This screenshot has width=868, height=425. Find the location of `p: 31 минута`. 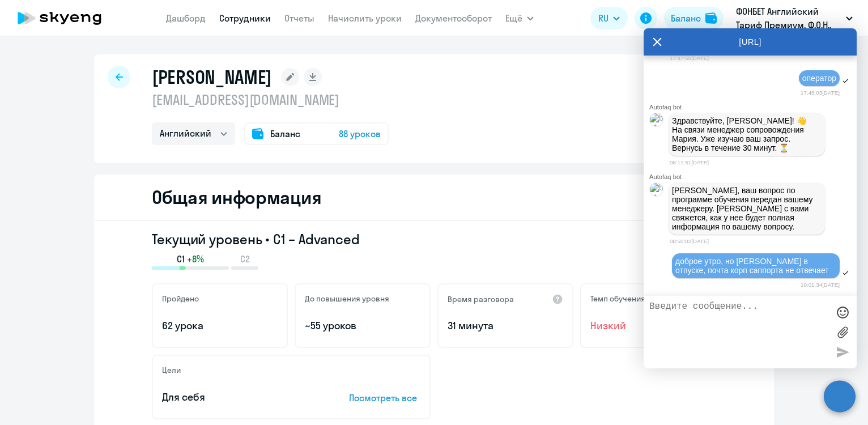

p: 31 минута is located at coordinates (505, 325).